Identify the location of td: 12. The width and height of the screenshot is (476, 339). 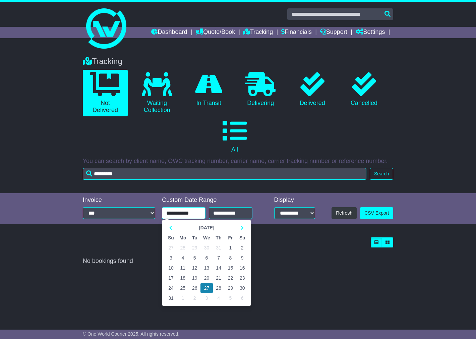
(195, 268).